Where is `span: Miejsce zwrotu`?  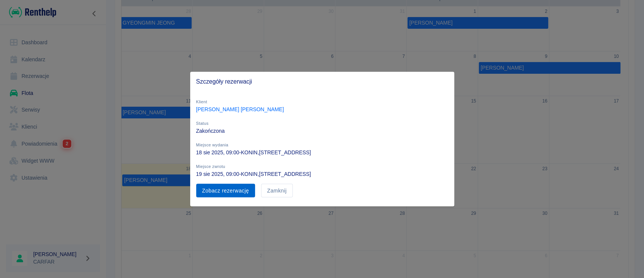 span: Miejsce zwrotu is located at coordinates (210, 166).